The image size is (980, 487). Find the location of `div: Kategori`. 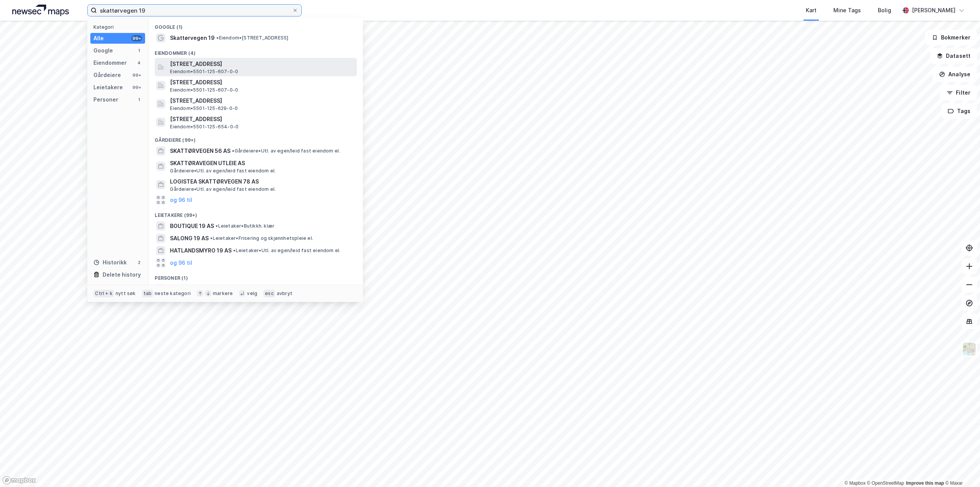

div: Kategori is located at coordinates (119, 27).